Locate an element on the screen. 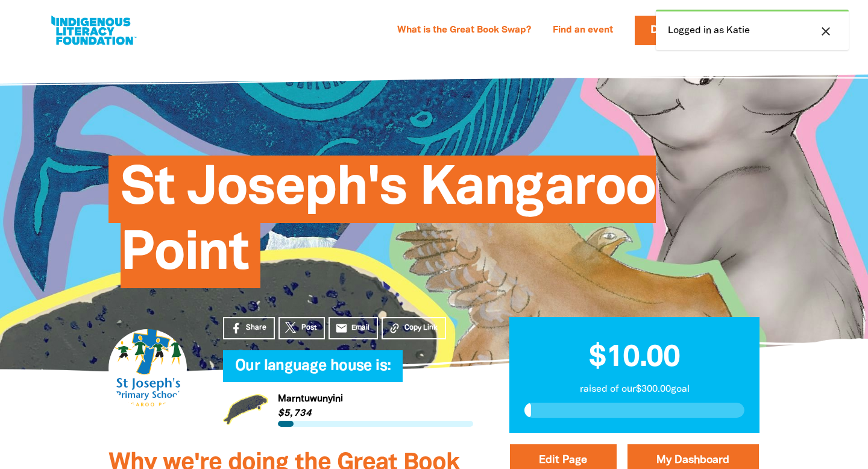 The height and width of the screenshot is (469, 868). span: $10.00 is located at coordinates (635, 358).